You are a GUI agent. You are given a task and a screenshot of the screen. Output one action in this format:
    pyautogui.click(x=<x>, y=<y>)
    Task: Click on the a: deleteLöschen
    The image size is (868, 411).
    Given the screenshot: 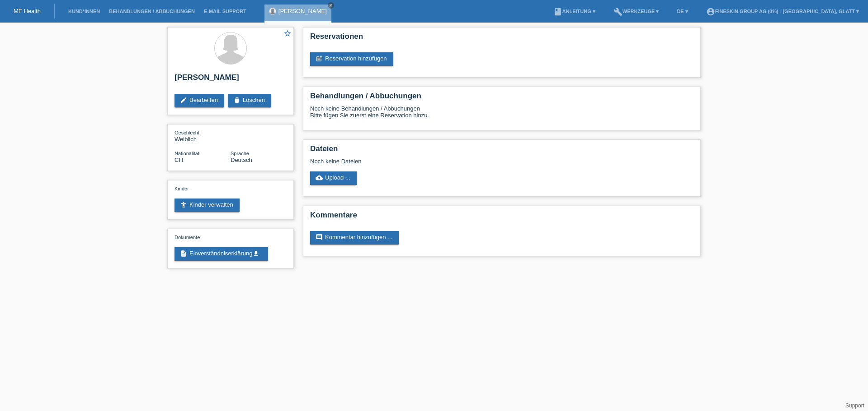 What is the action you would take?
    pyautogui.click(x=250, y=101)
    